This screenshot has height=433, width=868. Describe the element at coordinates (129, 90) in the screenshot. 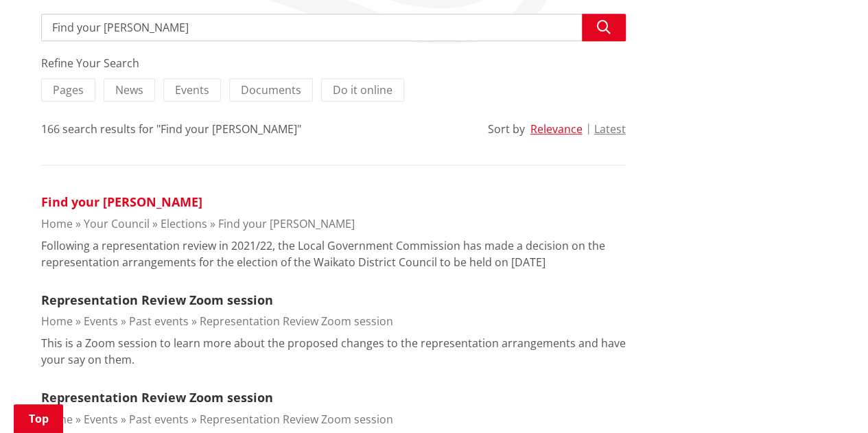

I see `span: News` at that location.